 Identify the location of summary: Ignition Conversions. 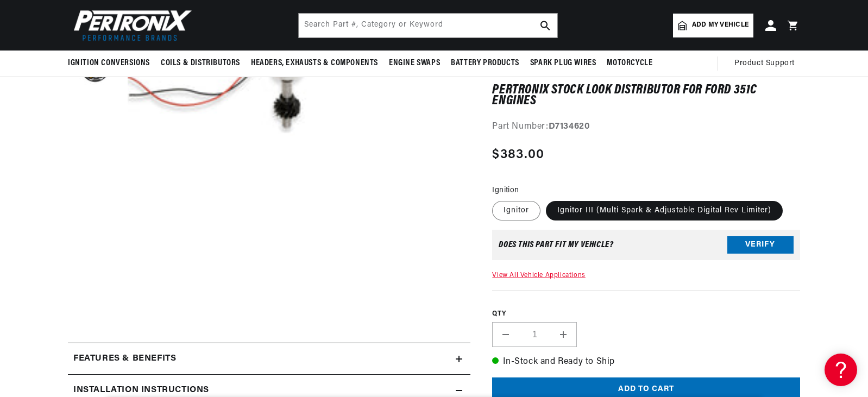
(111, 63).